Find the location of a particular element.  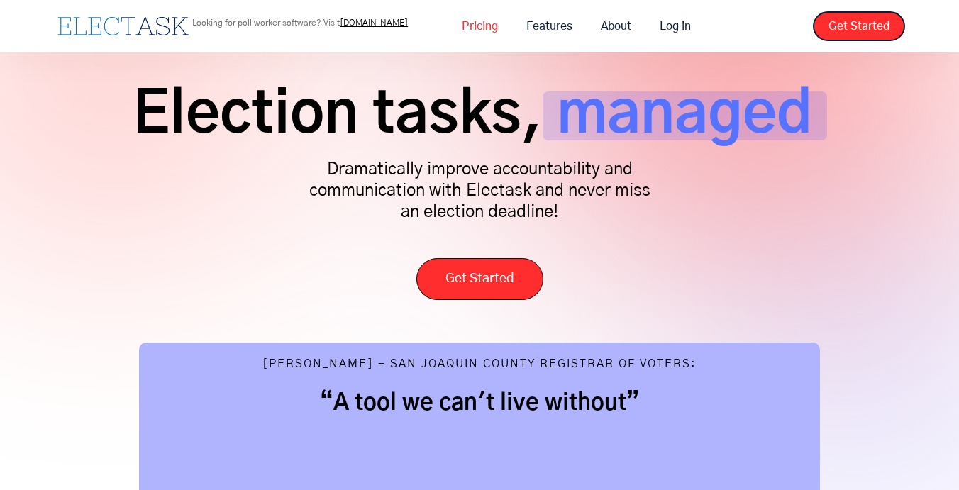

a: home is located at coordinates (123, 26).